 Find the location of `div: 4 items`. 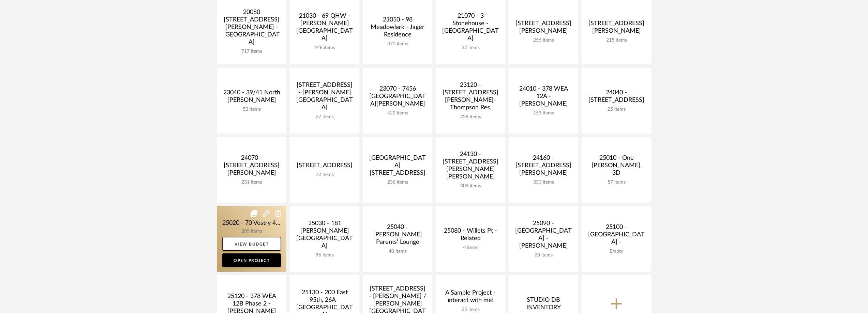

div: 4 items is located at coordinates (471, 248).